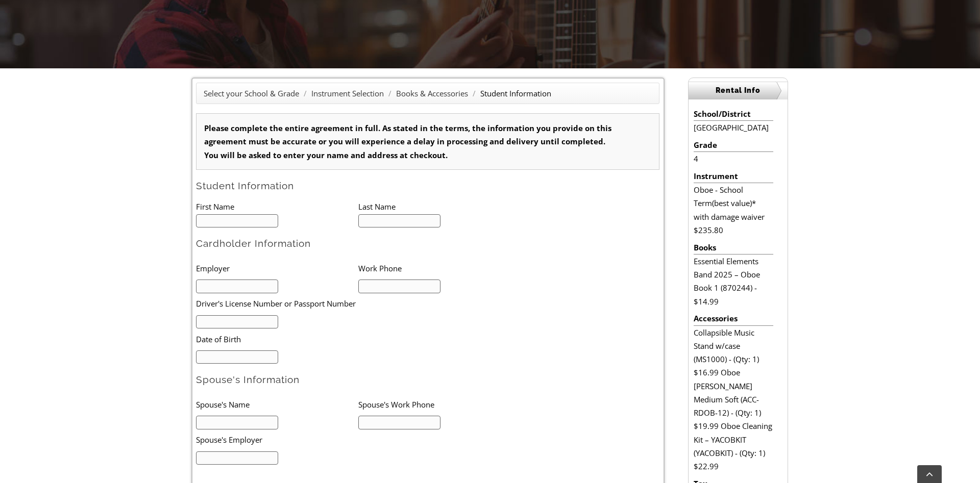  What do you see at coordinates (439, 207) in the screenshot?
I see `li: Last Name` at bounding box center [439, 207].